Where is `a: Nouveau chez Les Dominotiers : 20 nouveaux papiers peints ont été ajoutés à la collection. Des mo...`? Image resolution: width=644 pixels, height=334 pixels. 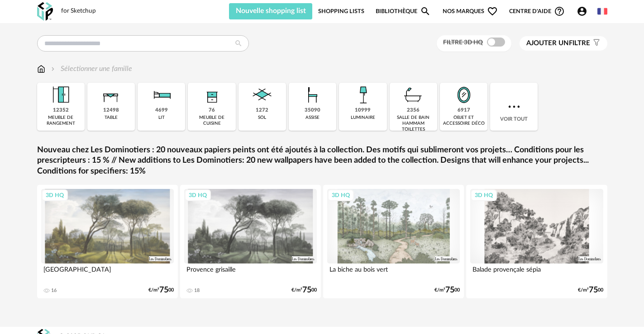 a: Nouveau chez Les Dominotiers : 20 nouveaux papiers peints ont été ajoutés à la collection. Des mo... is located at coordinates (322, 161).